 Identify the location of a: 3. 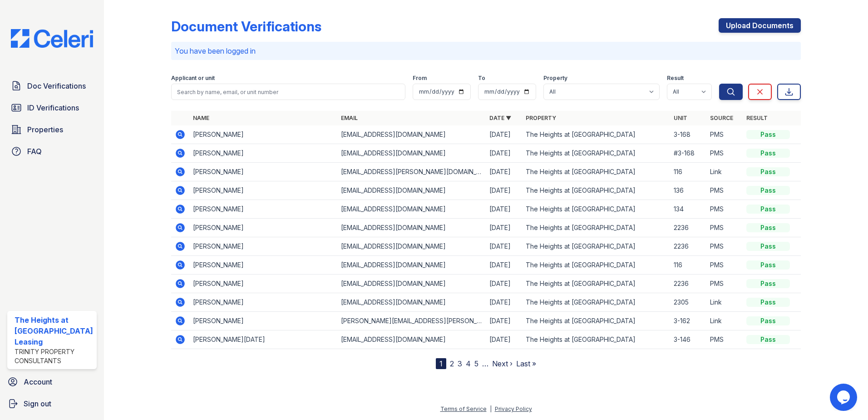
(460, 364).